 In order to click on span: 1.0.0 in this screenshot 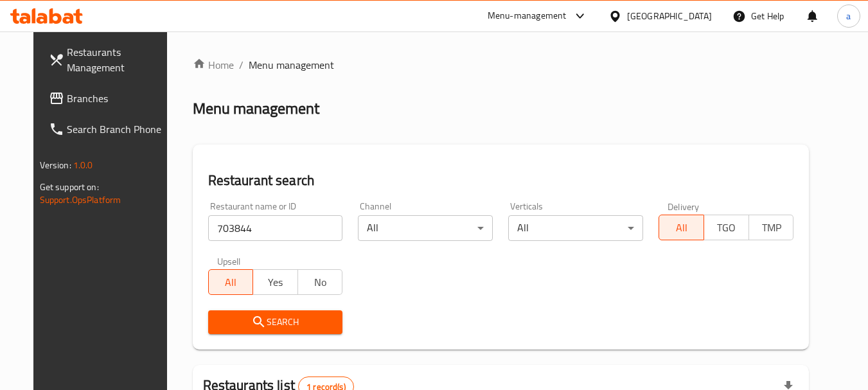, I will do `click(83, 165)`.